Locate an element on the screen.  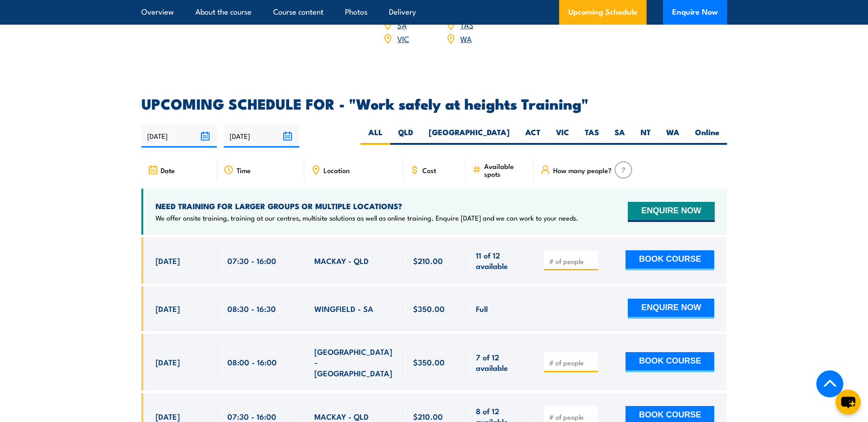
span: How many people? is located at coordinates (582, 170).